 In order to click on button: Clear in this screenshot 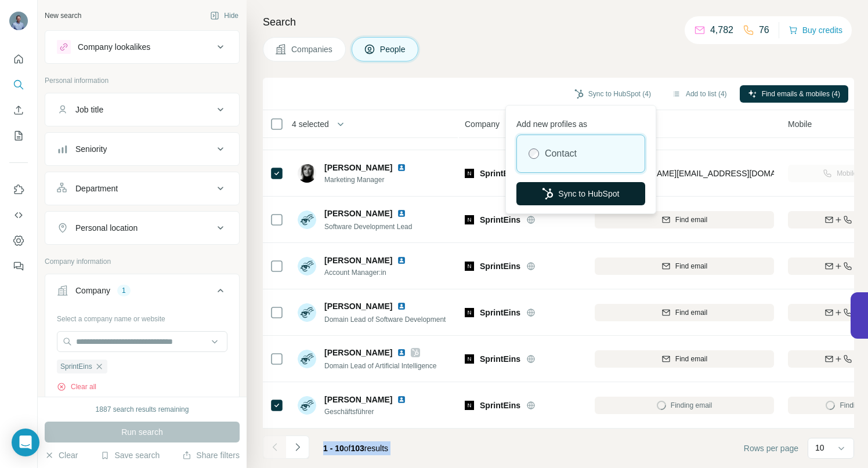, I will do `click(61, 456)`.